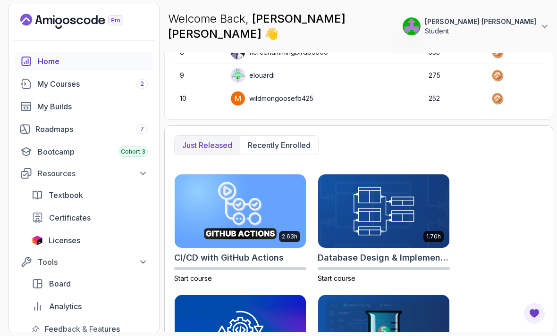 Image resolution: width=557 pixels, height=336 pixels. Describe the element at coordinates (92, 84) in the screenshot. I see `div: My Courses` at that location.